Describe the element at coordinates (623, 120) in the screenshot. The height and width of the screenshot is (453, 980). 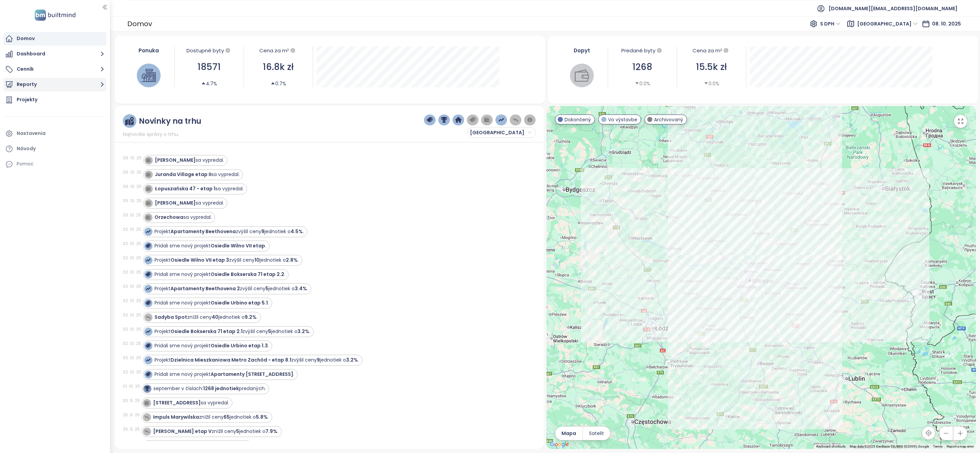
I see `span: Vo výstavbe` at that location.